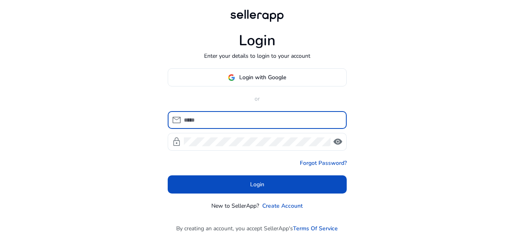 This screenshot has width=514, height=240. What do you see at coordinates (177, 120) in the screenshot?
I see `span: mail` at bounding box center [177, 120].